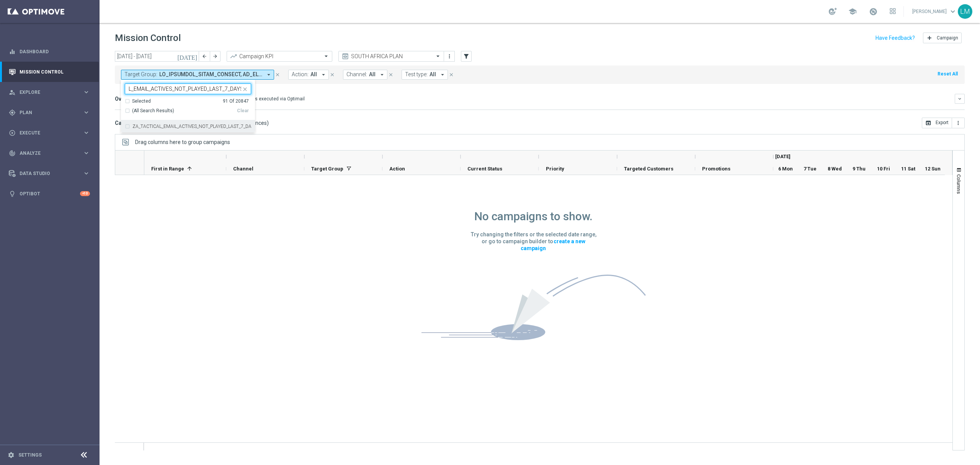 The height and width of the screenshot is (465, 980). What do you see at coordinates (397, 169) in the screenshot?
I see `span: Action` at bounding box center [397, 169].